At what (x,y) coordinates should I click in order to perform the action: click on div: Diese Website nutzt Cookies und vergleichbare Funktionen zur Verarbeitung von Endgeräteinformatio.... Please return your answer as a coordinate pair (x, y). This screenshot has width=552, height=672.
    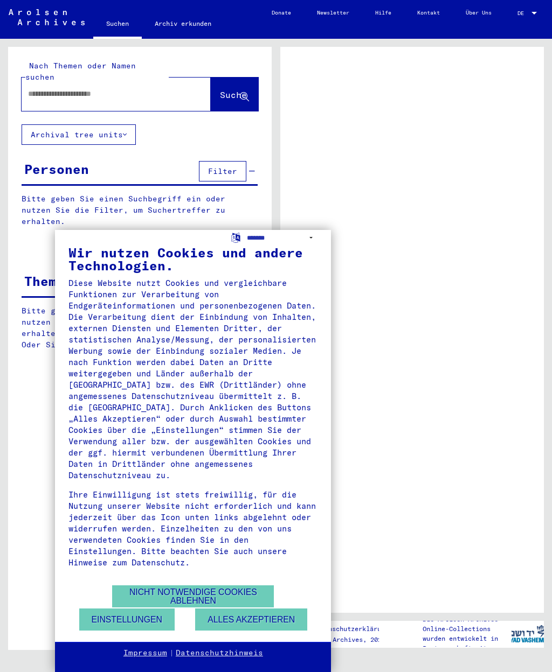
    Looking at the image, I should click on (193, 379).